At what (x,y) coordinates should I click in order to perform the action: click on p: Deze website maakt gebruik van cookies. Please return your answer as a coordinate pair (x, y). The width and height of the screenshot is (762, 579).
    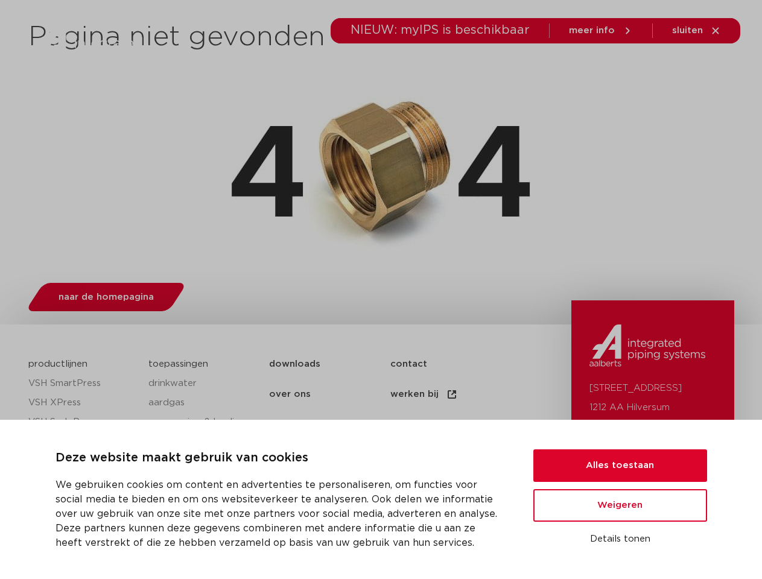
    Looking at the image, I should click on (280, 459).